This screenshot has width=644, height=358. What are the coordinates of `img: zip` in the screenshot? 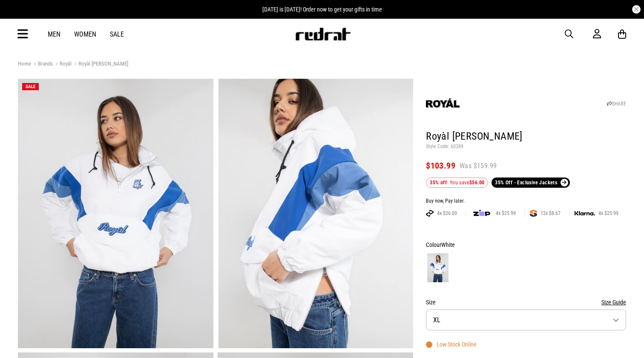 It's located at (482, 213).